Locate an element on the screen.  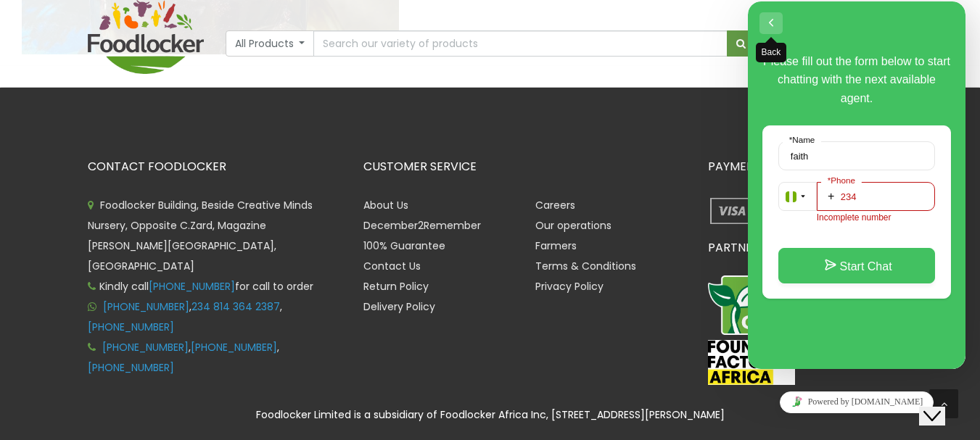
a: Farmers is located at coordinates (555, 246).